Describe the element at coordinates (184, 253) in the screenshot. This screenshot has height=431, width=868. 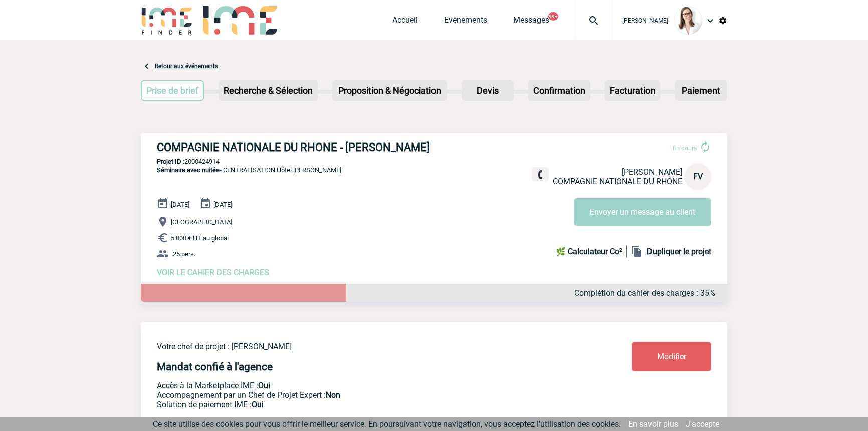
I see `span: 25 pers.` at that location.